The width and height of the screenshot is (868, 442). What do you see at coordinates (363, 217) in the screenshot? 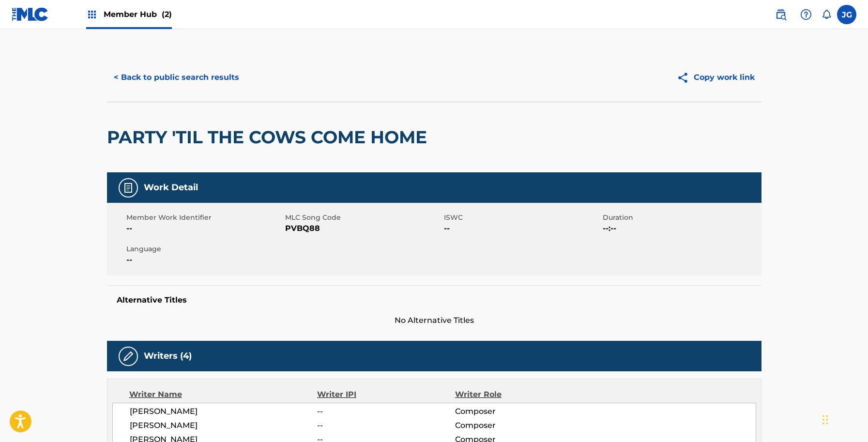
I see `span: MLC Song Code` at bounding box center [363, 217].